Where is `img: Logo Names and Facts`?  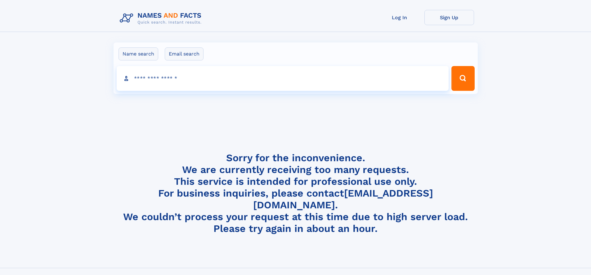 img: Logo Names and Facts is located at coordinates (162, 18).